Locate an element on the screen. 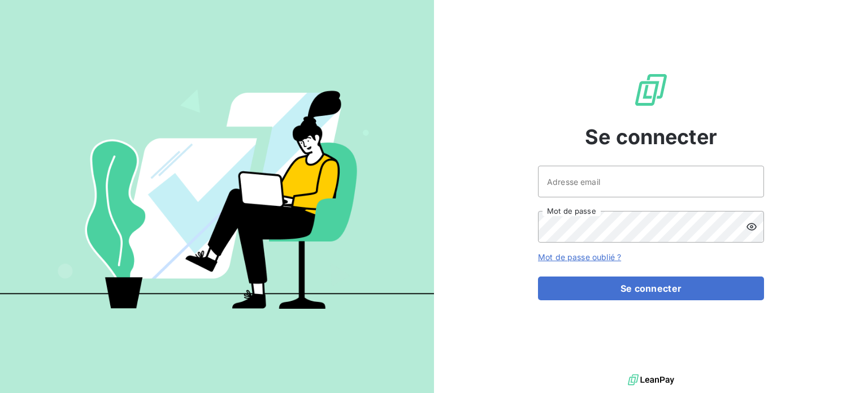  img: Logo LeanPay is located at coordinates (651, 90).